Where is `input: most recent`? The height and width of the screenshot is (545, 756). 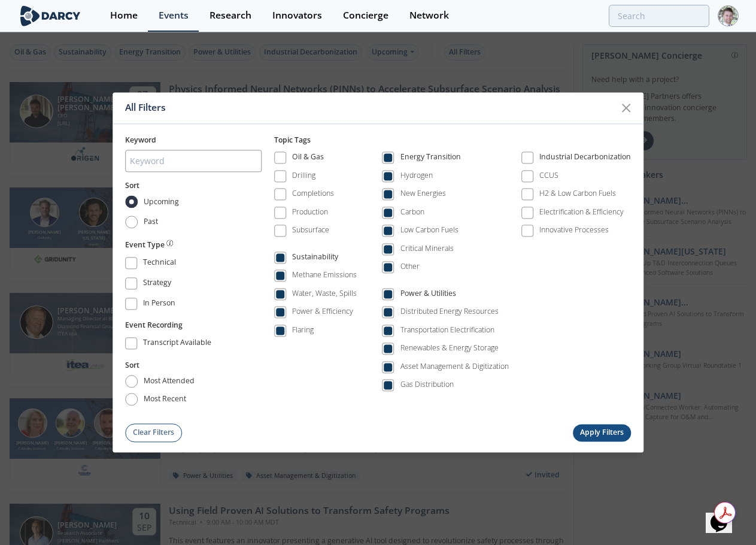 input: most recent is located at coordinates (131, 399).